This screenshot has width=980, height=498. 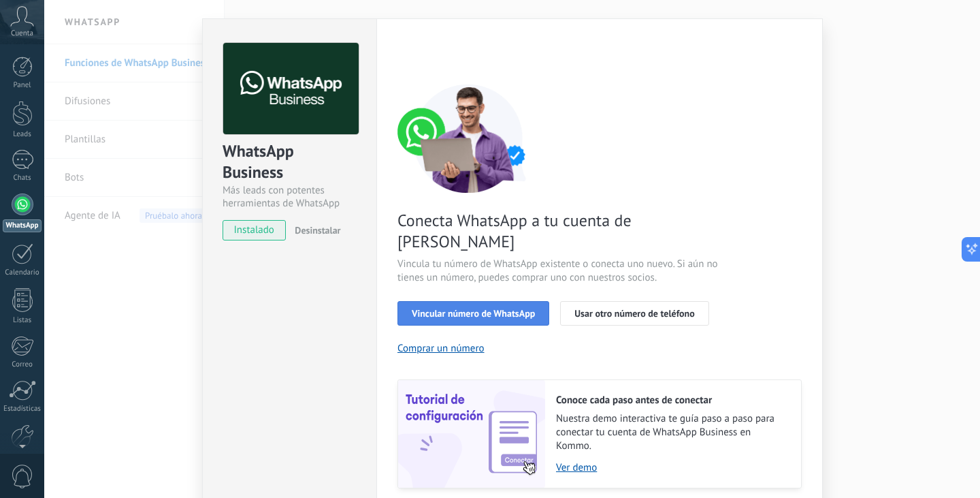 I want to click on div: Leads, so click(x=22, y=134).